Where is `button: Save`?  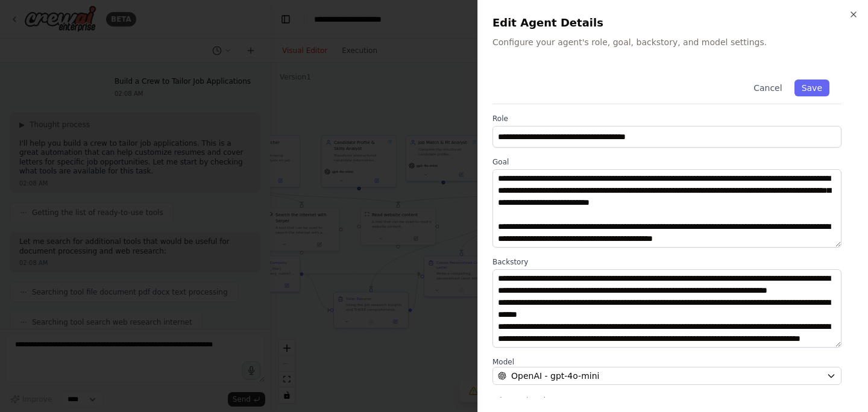 button: Save is located at coordinates (812, 88).